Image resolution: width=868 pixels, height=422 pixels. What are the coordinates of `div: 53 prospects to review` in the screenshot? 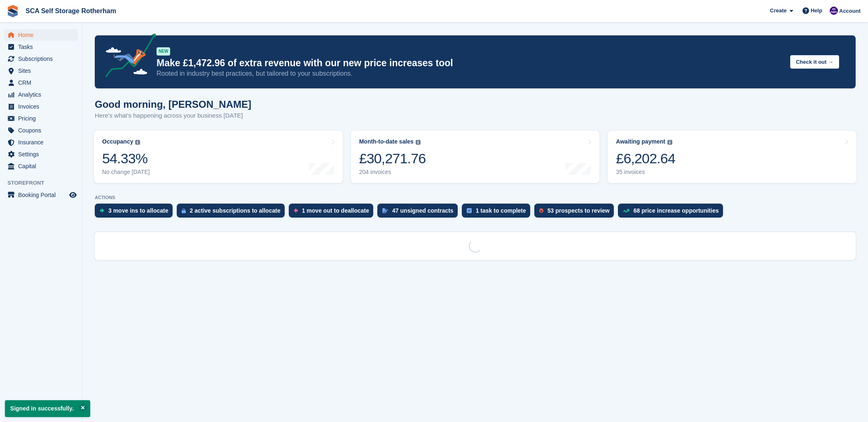 It's located at (579, 211).